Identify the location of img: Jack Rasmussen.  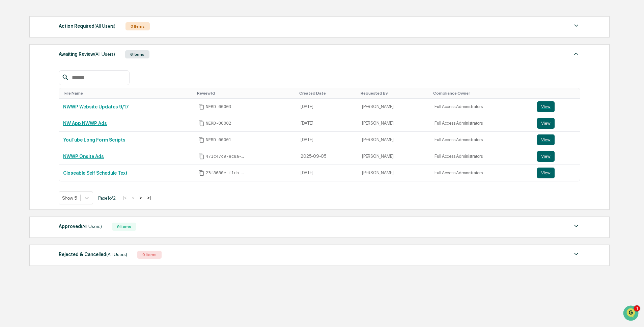
(12, 91).